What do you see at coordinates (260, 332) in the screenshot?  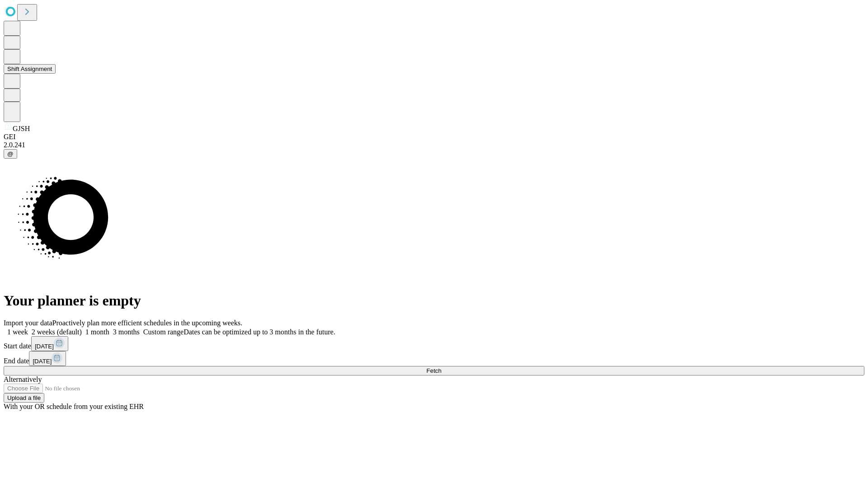 I see `span: Dates can be optimized up to 3 months in the future.` at bounding box center [260, 332].